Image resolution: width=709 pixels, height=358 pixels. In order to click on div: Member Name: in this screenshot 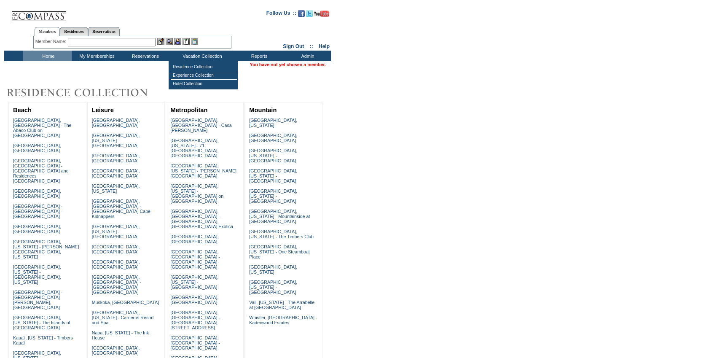, I will do `click(51, 41)`.